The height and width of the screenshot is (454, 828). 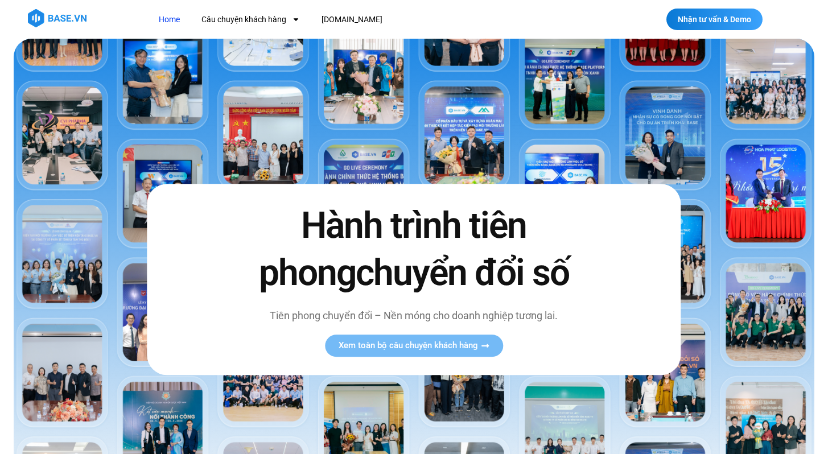 I want to click on span: chuyển đổi số, so click(x=462, y=273).